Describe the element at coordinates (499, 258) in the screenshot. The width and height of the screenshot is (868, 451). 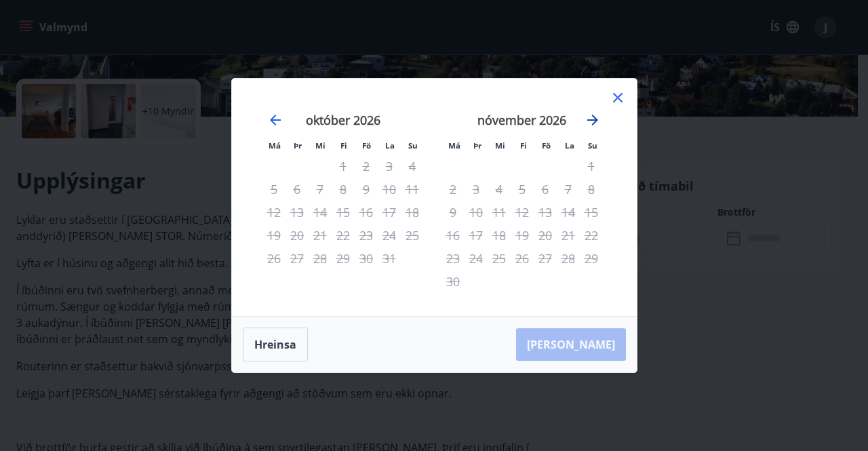
I see `td: Not available. miðvikudagur, 25. nóvember 2026` at that location.